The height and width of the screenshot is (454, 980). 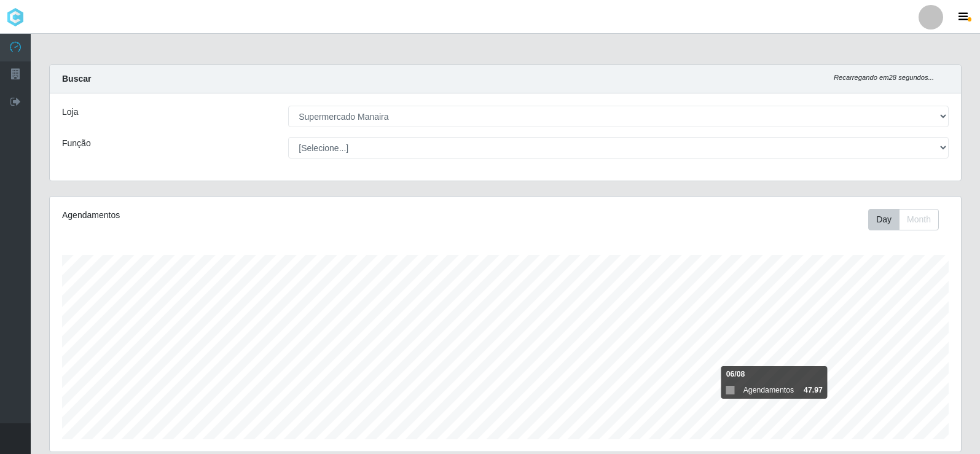 I want to click on div: First group, so click(x=903, y=219).